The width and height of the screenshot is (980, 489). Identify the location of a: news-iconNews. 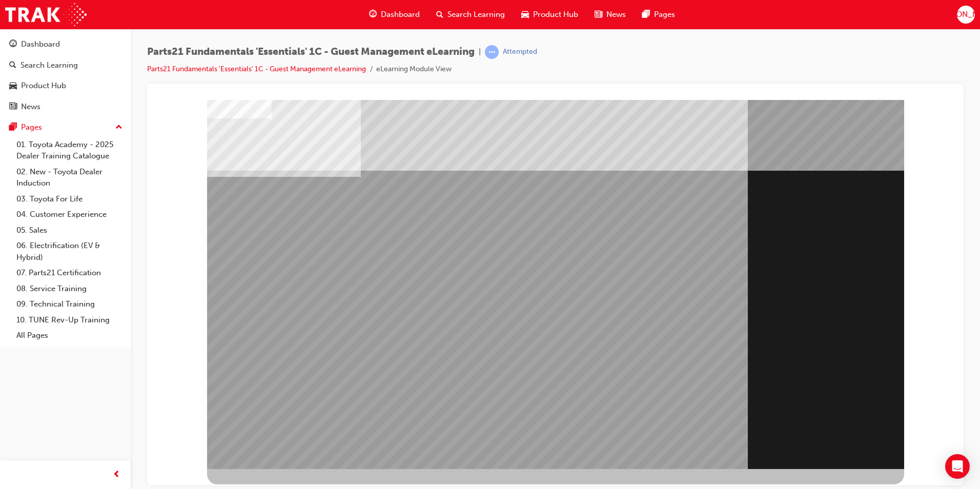
(610, 15).